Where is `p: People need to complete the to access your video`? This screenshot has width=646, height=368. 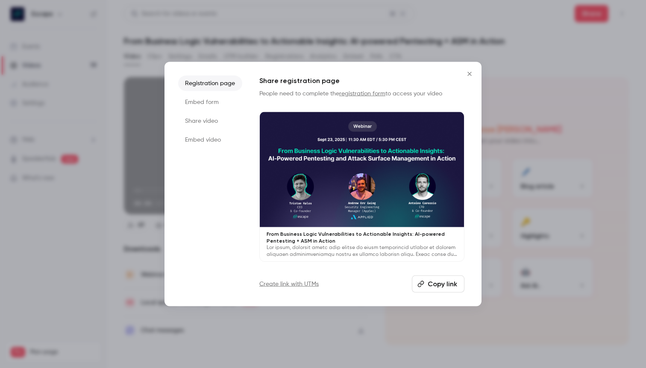 p: People need to complete the to access your video is located at coordinates (362, 94).